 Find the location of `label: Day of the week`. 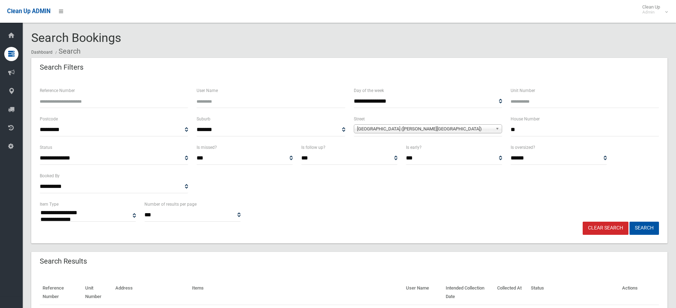

label: Day of the week is located at coordinates (369, 91).